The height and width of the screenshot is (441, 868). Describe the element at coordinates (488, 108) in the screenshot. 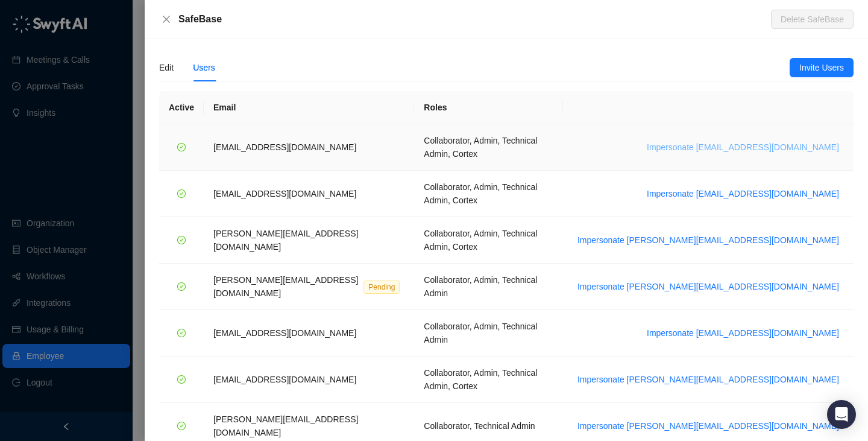

I see `th: Roles` at that location.